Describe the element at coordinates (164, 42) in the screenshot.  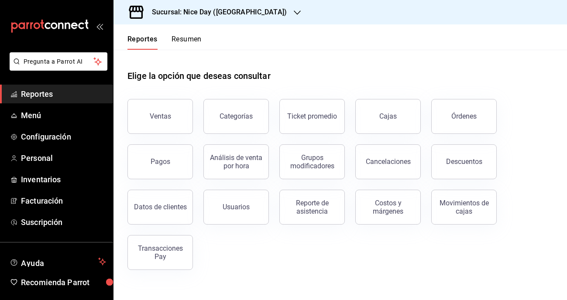
I see `div: navigation tabs` at that location.